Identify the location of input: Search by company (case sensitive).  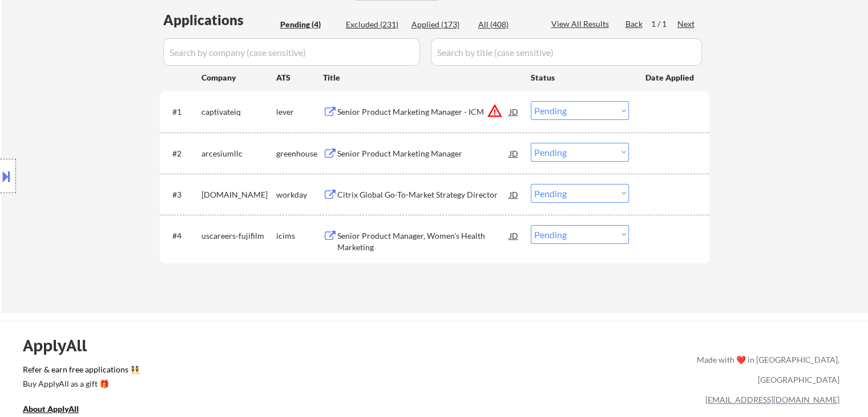
(292, 52).